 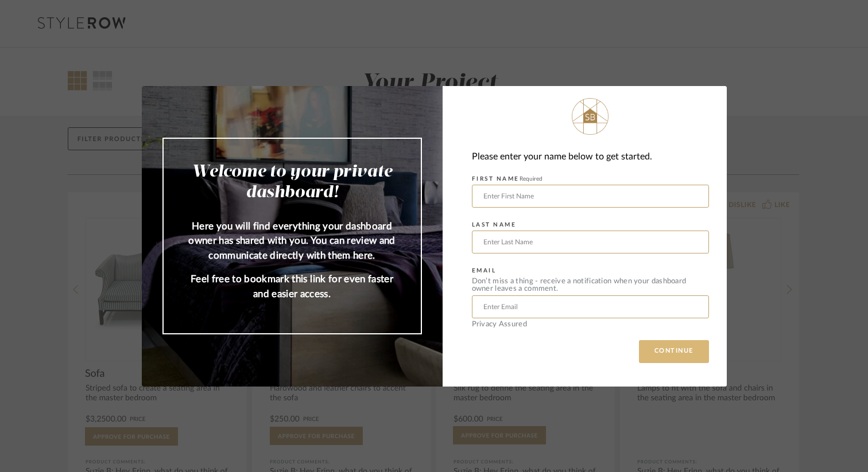 What do you see at coordinates (531, 179) in the screenshot?
I see `span: Required` at bounding box center [531, 179].